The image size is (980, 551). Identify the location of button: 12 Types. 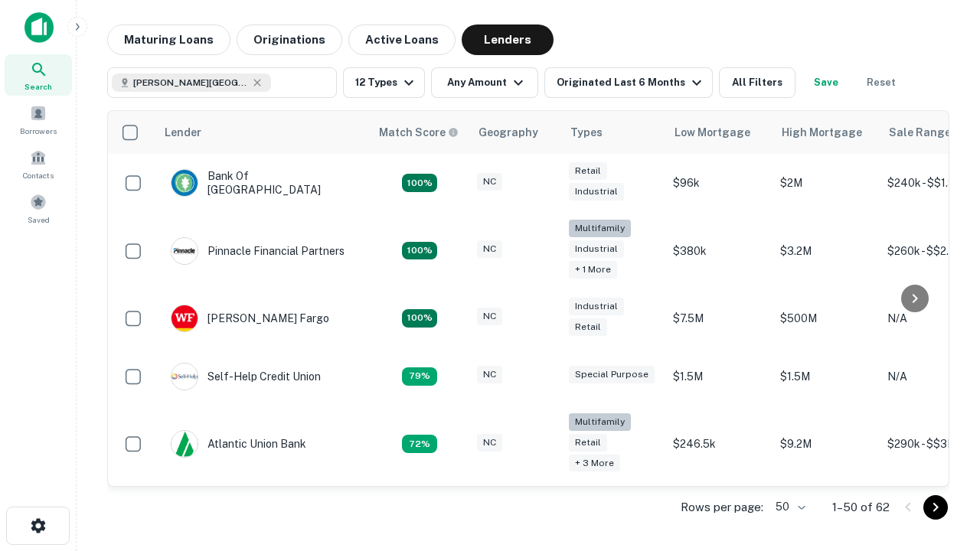
(383, 83).